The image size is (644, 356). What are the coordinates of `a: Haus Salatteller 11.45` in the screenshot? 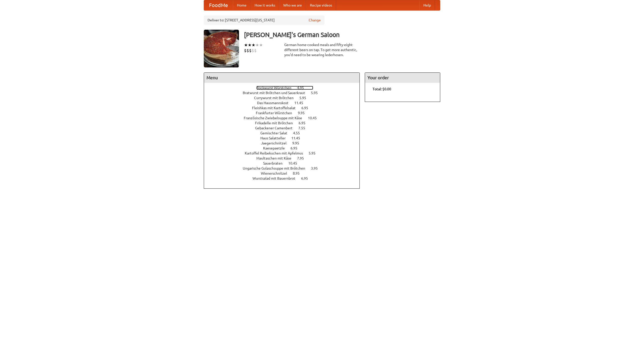 It's located at (285, 138).